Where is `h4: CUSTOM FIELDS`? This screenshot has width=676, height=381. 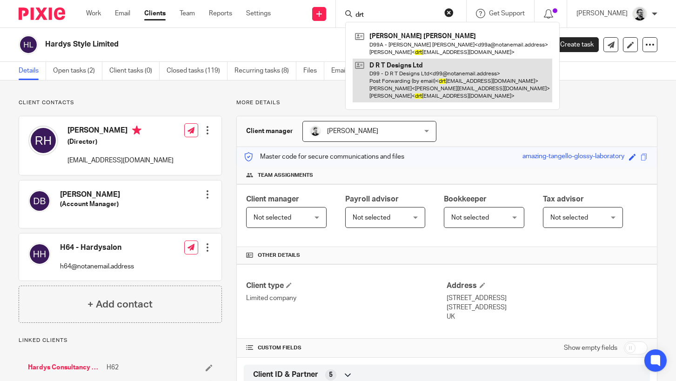
h4: CUSTOM FIELDS is located at coordinates (346, 348).